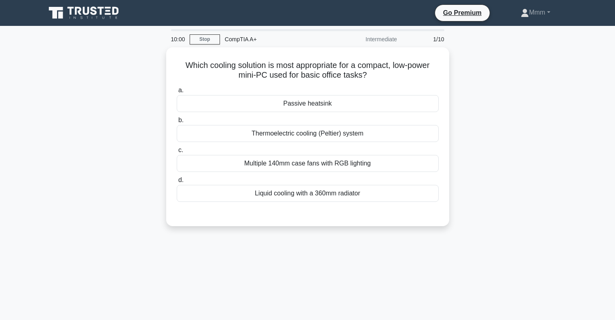 This screenshot has height=320, width=615. What do you see at coordinates (178, 39) in the screenshot?
I see `div: 10:00` at bounding box center [178, 39].